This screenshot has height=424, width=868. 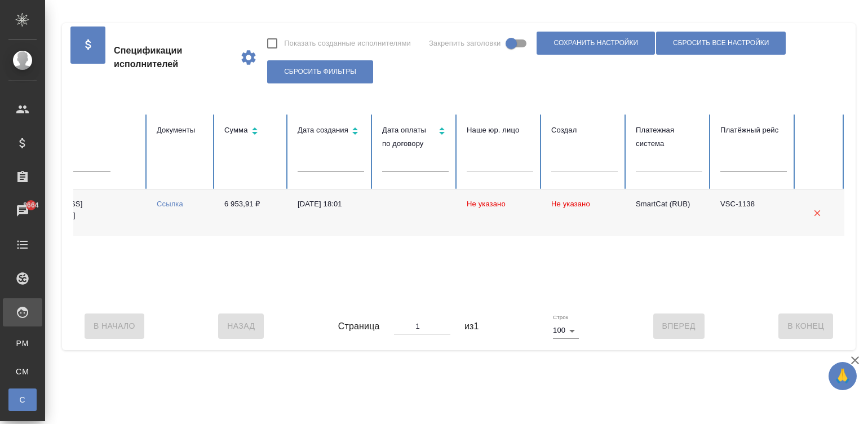 What do you see at coordinates (816, 212) in the screenshot?
I see `button: Удалить` at bounding box center [816, 212].